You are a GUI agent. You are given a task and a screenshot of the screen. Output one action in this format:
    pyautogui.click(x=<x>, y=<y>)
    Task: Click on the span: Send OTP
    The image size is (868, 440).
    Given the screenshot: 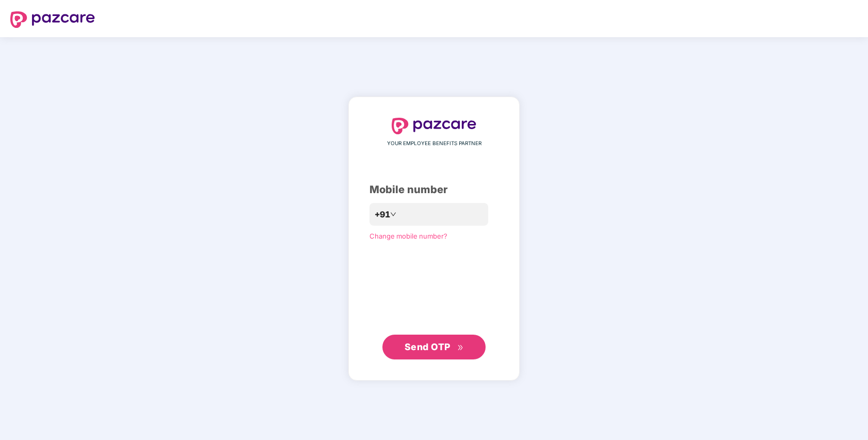 What is the action you would take?
    pyautogui.click(x=428, y=347)
    